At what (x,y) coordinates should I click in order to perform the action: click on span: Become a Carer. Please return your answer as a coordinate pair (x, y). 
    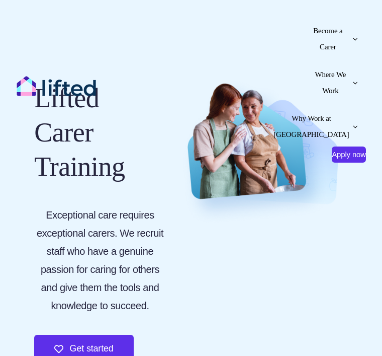
    Looking at the image, I should click on (328, 39).